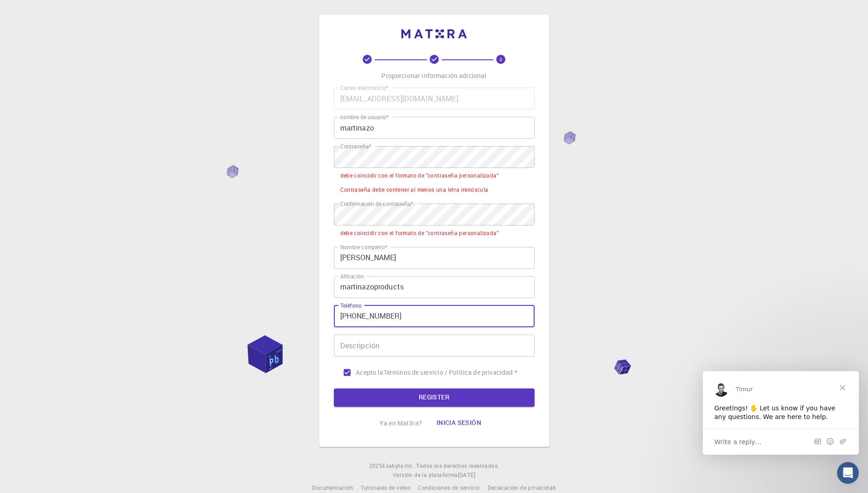 Image resolution: width=868 pixels, height=493 pixels. What do you see at coordinates (425, 475) in the screenshot?
I see `span: Versión de la plataforma` at bounding box center [425, 475].